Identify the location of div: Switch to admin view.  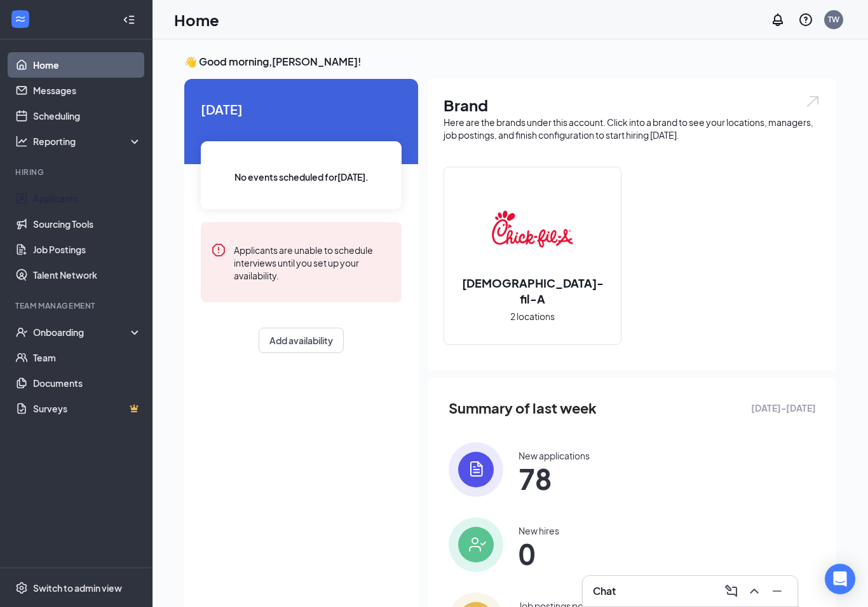
(77, 588).